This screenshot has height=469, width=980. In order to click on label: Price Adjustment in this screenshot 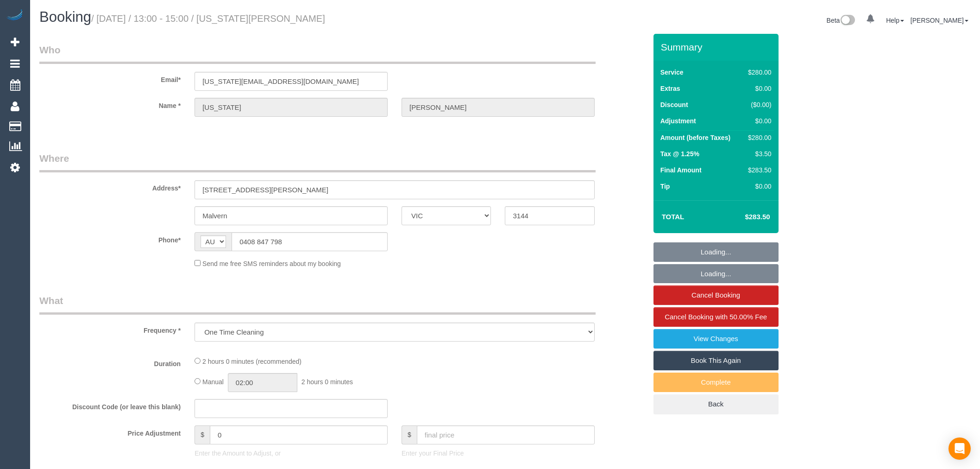, I will do `click(110, 432)`.